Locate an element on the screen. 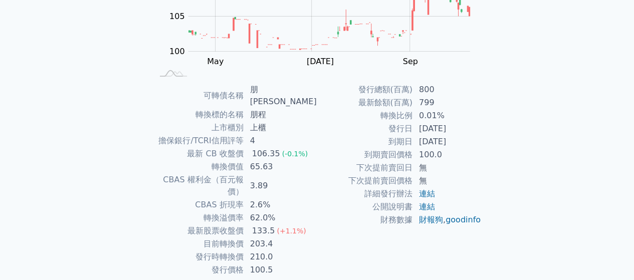 The height and width of the screenshot is (280, 634). td: 2.6% is located at coordinates (281, 205).